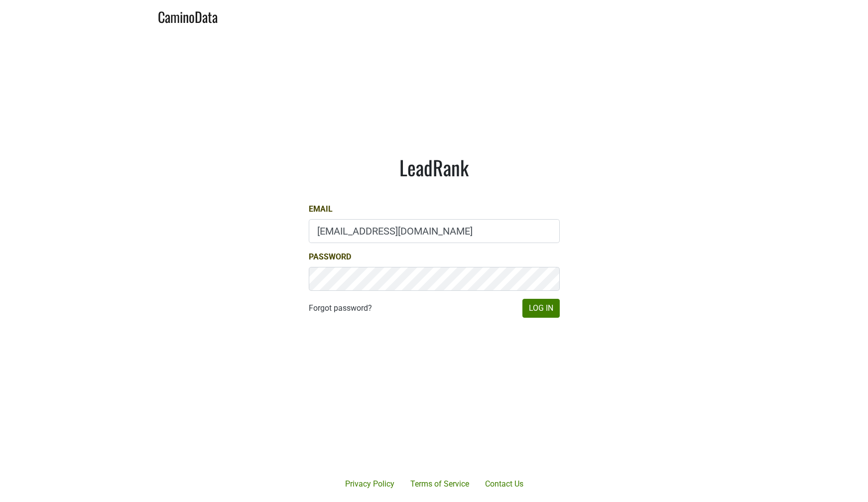 The image size is (868, 502). I want to click on a: Terms of Service, so click(439, 484).